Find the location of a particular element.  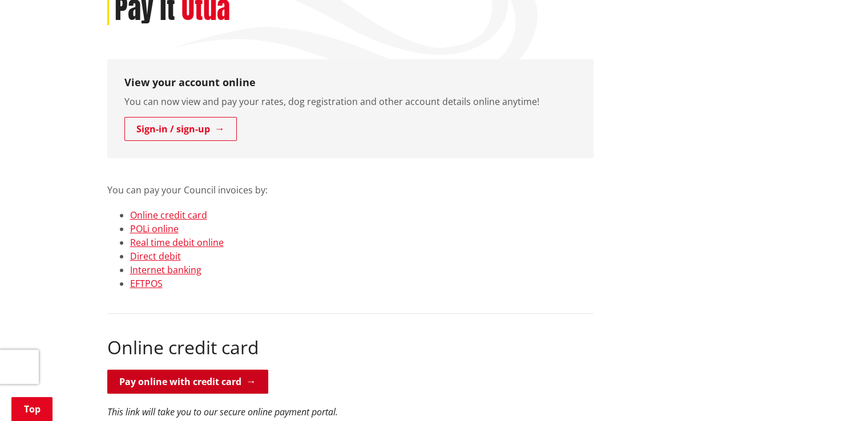

a: POLi online is located at coordinates (154, 229).